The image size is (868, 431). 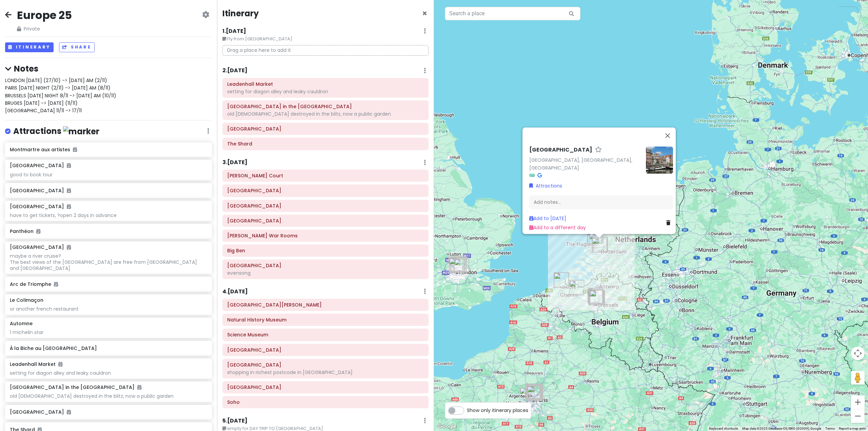 What do you see at coordinates (532, 175) in the screenshot?
I see `i: Tripadvisor` at bounding box center [532, 175].